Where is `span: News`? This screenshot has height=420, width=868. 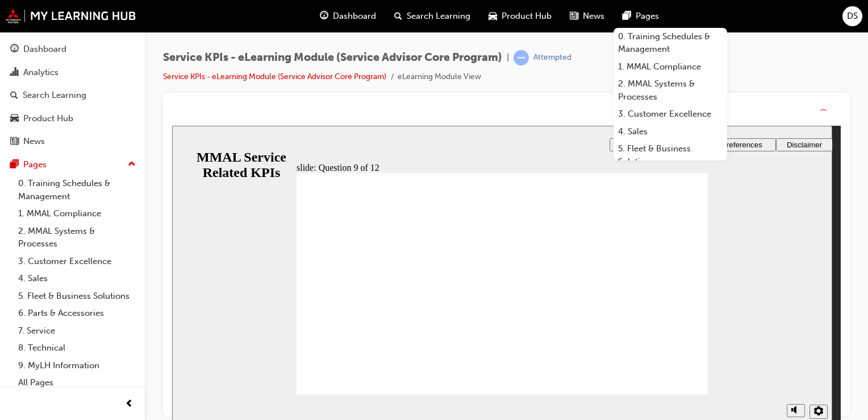 span: News is located at coordinates (593, 16).